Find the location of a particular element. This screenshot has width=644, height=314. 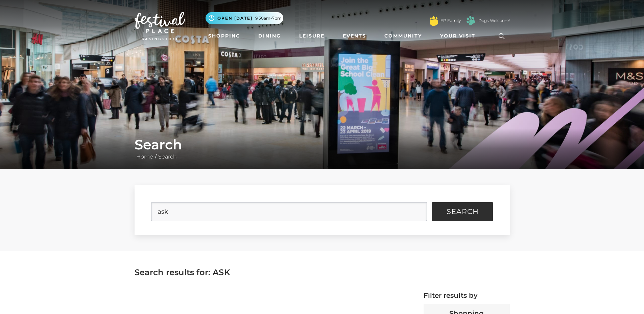

a: Home is located at coordinates (145, 156).